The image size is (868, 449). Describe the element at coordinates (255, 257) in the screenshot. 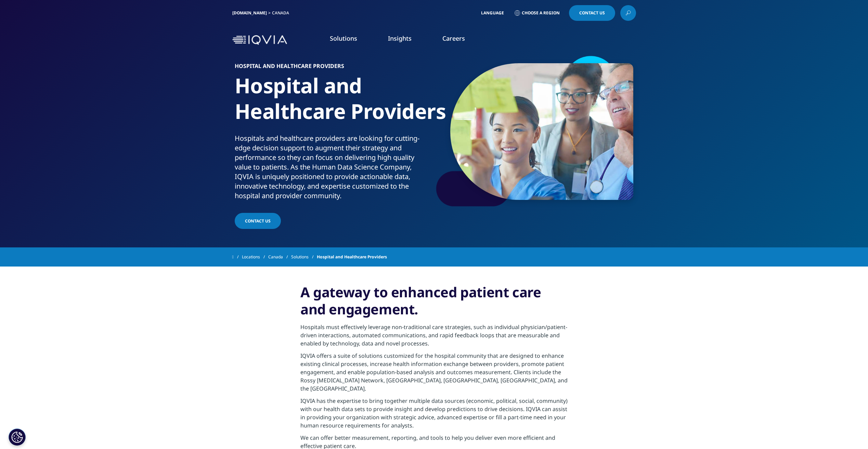

I see `a: Locations` at that location.